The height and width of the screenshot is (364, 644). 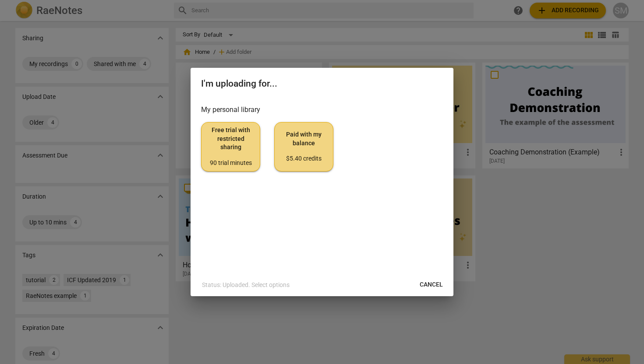 I want to click on button: Paid with my balance$5.40 credits, so click(x=304, y=147).